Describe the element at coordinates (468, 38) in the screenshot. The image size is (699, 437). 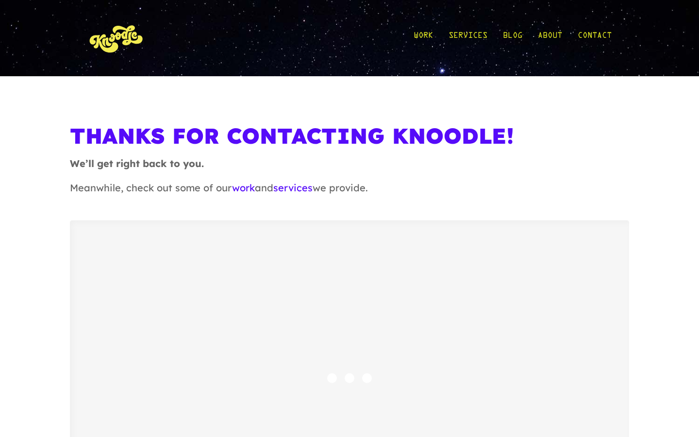
I see `a: Services` at that location.